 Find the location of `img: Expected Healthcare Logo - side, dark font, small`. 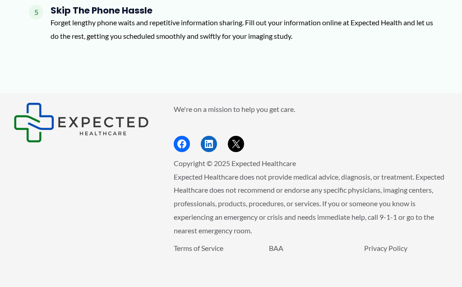

img: Expected Healthcare Logo - side, dark font, small is located at coordinates (81, 122).